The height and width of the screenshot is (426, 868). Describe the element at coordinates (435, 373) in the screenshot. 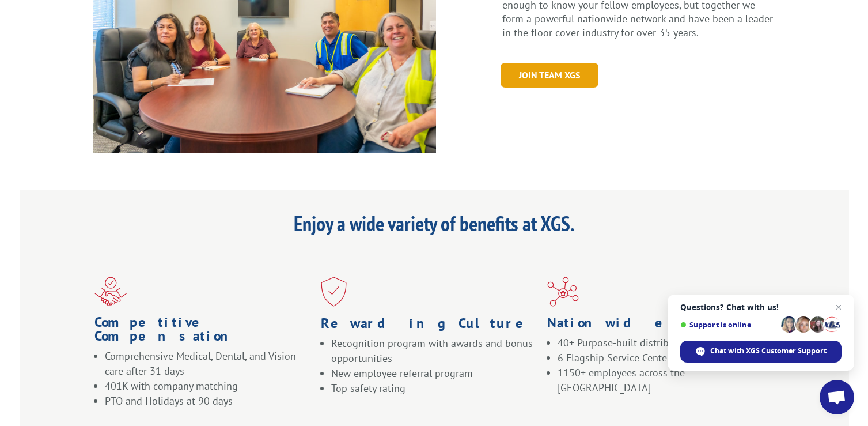

I see `li: New employee referral program` at that location.